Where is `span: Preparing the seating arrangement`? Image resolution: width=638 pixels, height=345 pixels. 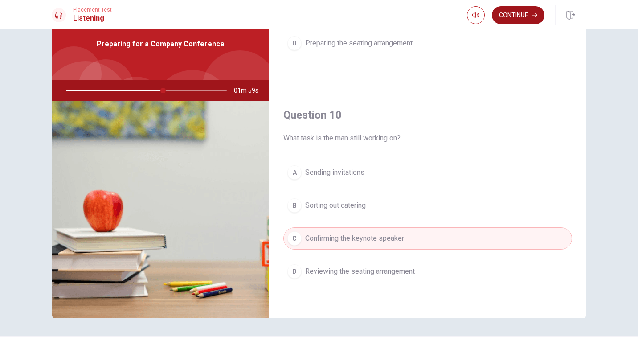 span: Preparing the seating arrangement is located at coordinates (359, 43).